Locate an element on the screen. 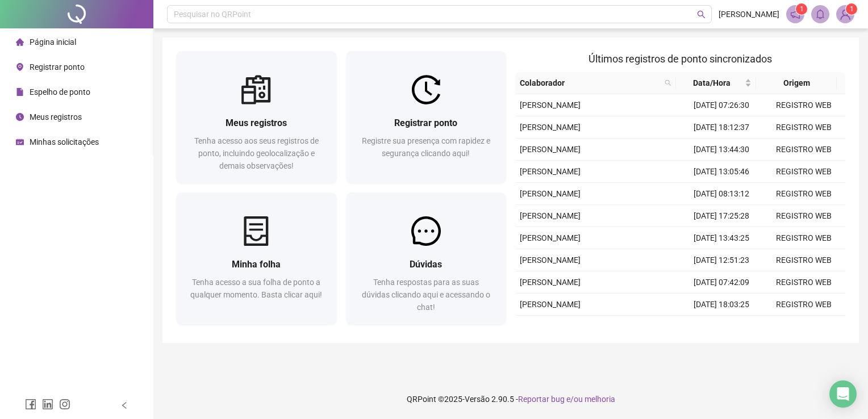  span: Últimos registros de ponto sincronizados is located at coordinates (680, 58).